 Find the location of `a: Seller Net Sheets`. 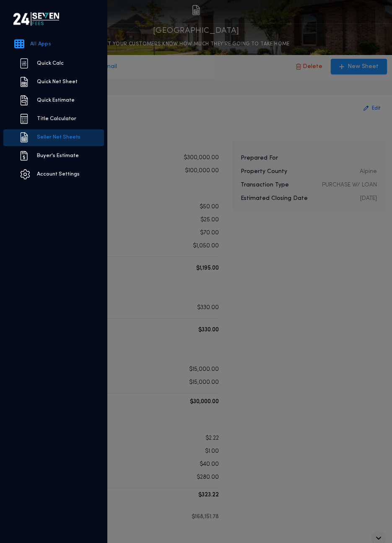

a: Seller Net Sheets is located at coordinates (54, 138).